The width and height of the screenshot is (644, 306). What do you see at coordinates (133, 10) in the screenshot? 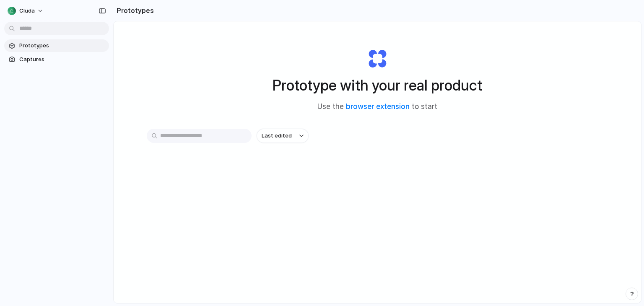
I see `h2: Prototypes` at bounding box center [133, 10].